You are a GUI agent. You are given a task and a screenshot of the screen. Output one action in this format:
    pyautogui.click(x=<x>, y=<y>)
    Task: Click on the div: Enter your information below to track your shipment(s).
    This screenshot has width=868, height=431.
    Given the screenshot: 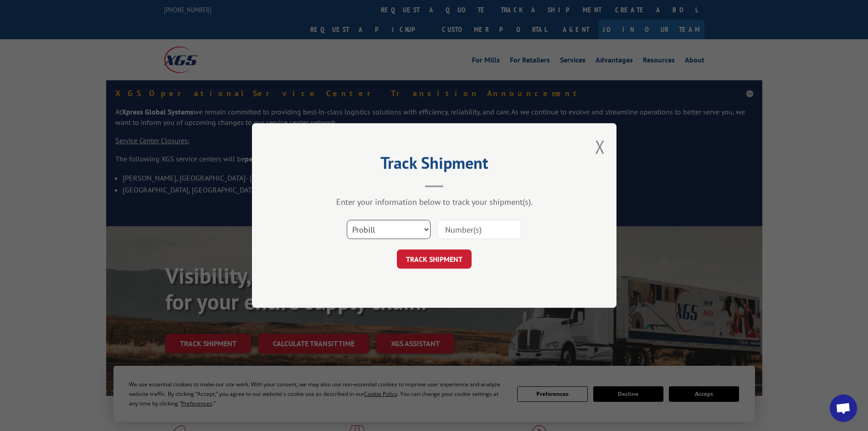 What is the action you would take?
    pyautogui.click(x=434, y=202)
    